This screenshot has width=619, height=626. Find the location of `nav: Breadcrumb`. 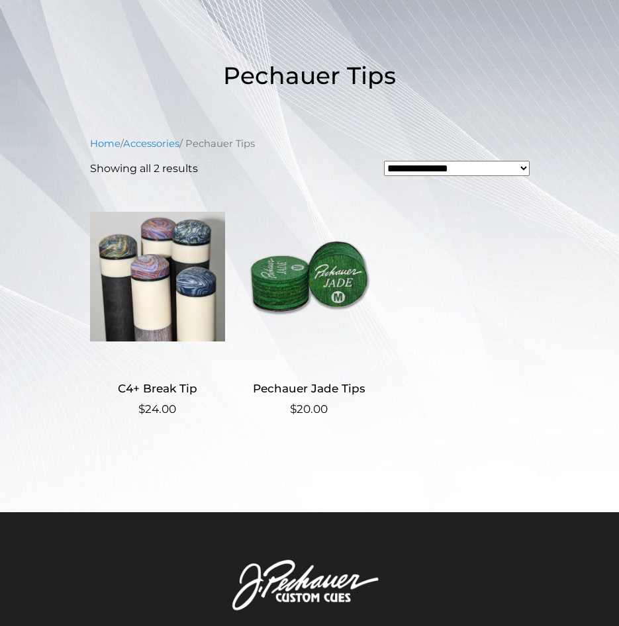

nav: Breadcrumb is located at coordinates (310, 144).